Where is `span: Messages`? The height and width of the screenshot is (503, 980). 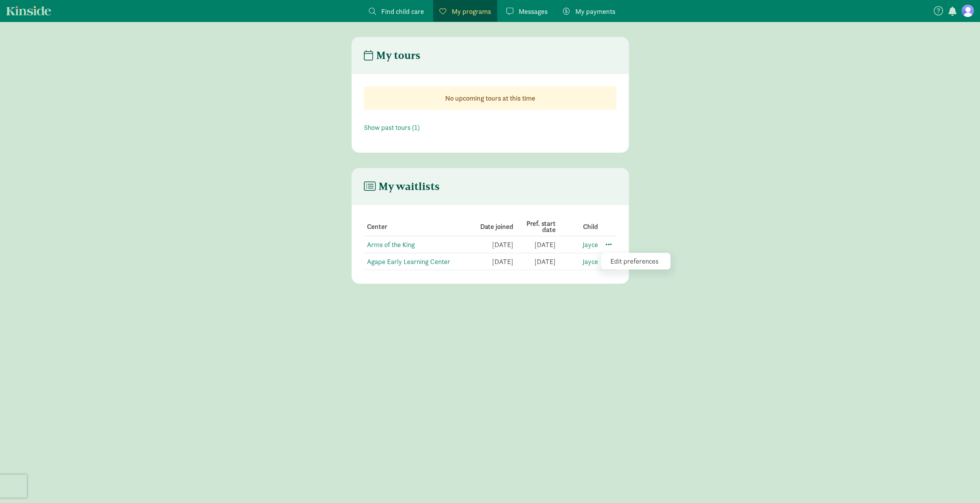 span: Messages is located at coordinates (533, 12).